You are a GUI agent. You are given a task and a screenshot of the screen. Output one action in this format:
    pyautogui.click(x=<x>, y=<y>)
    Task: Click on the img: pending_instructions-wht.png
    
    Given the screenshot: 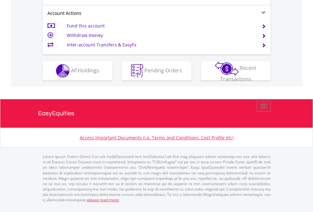 What is the action you would take?
    pyautogui.click(x=137, y=71)
    